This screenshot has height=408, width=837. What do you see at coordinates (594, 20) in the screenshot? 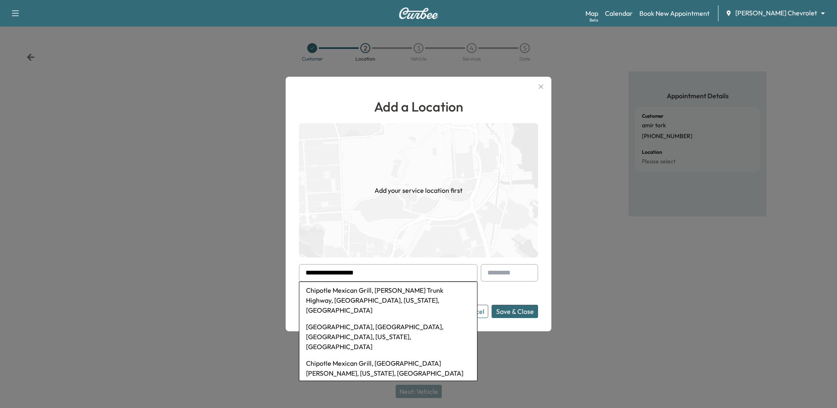
I see `div: Beta` at bounding box center [594, 20].